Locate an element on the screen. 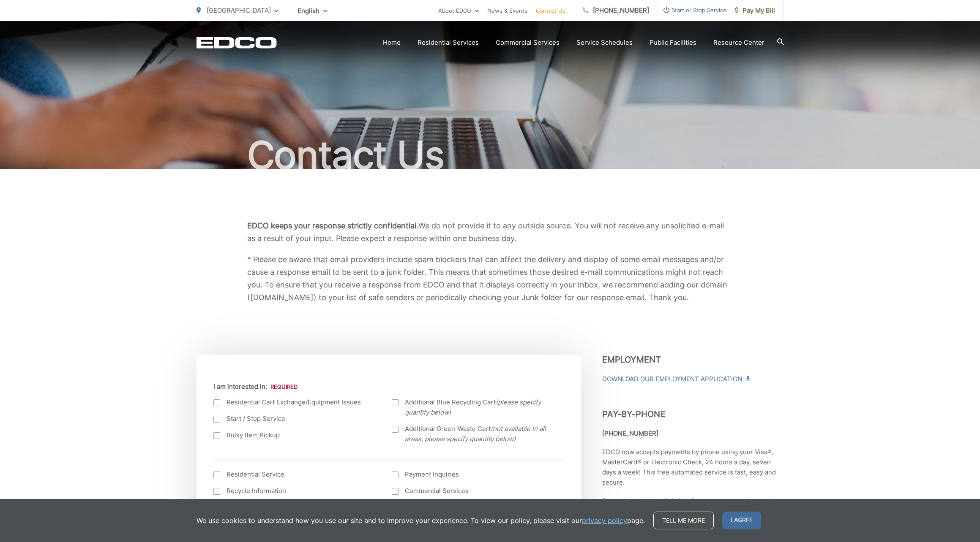 This screenshot has width=980, height=542. a: Tell me more is located at coordinates (684, 521).